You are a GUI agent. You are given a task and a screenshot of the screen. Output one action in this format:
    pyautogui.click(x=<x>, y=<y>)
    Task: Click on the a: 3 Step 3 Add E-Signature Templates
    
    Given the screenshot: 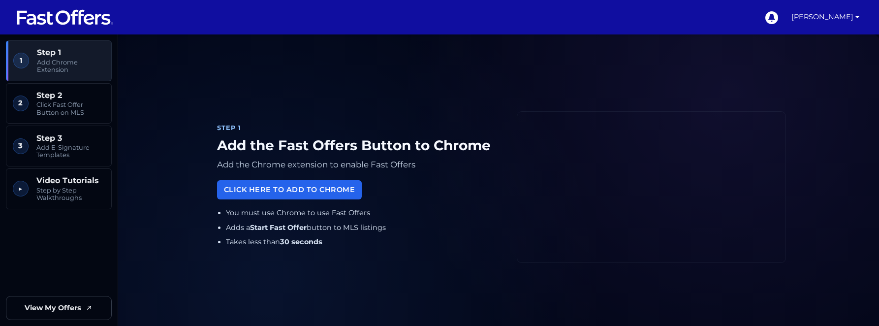 What is the action you would take?
    pyautogui.click(x=59, y=146)
    